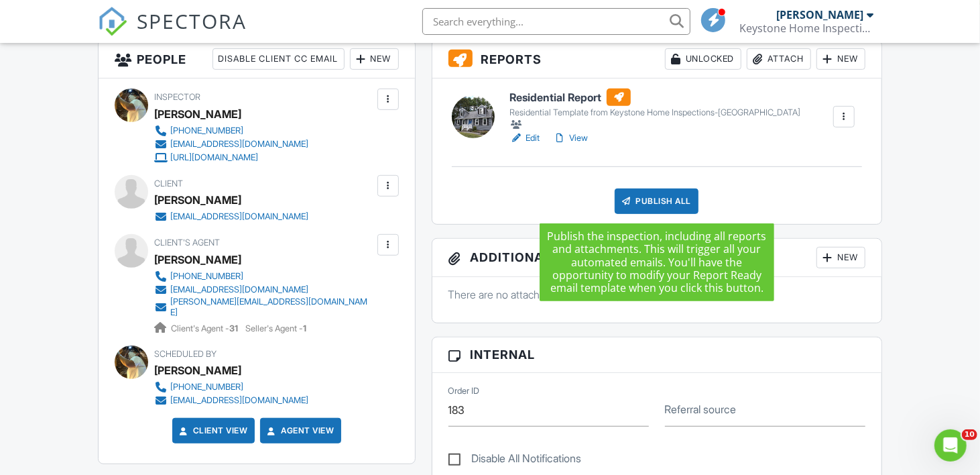  I want to click on a: Client View, so click(212, 431).